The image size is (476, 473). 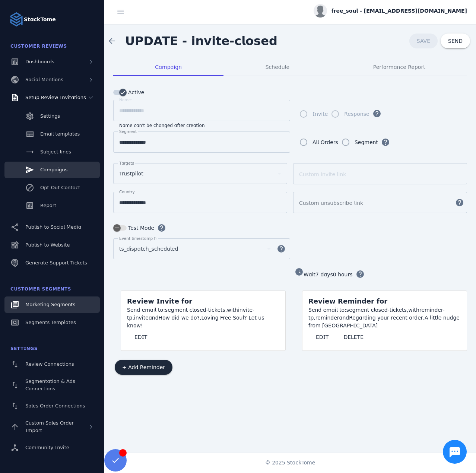 I want to click on span: Review Connections, so click(x=49, y=364).